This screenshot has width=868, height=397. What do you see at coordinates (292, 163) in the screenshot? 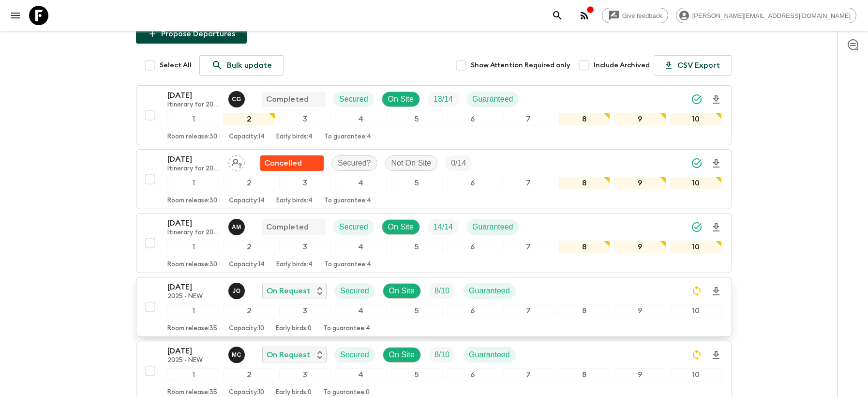
I see `div: Flash Pack cancellation` at bounding box center [292, 163].